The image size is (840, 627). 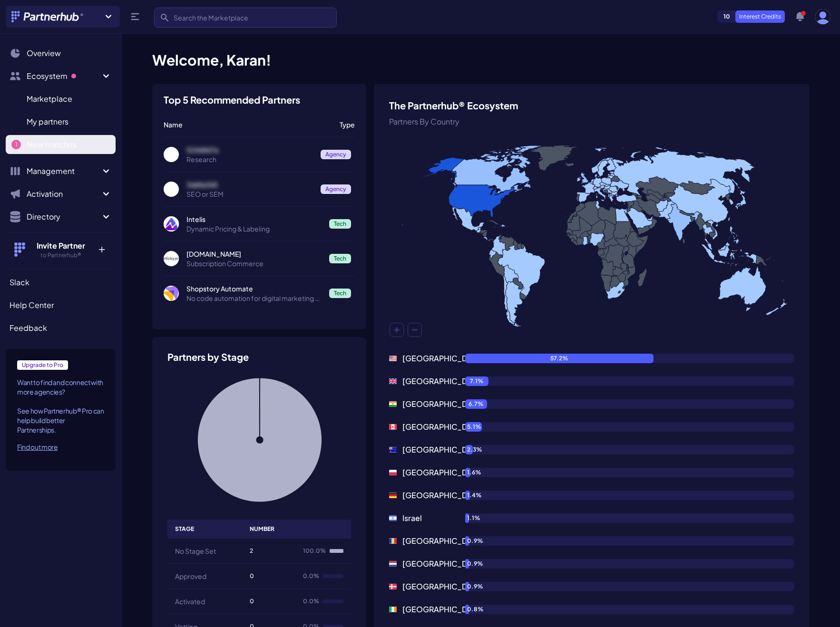 I want to click on p: Intelis, so click(x=254, y=220).